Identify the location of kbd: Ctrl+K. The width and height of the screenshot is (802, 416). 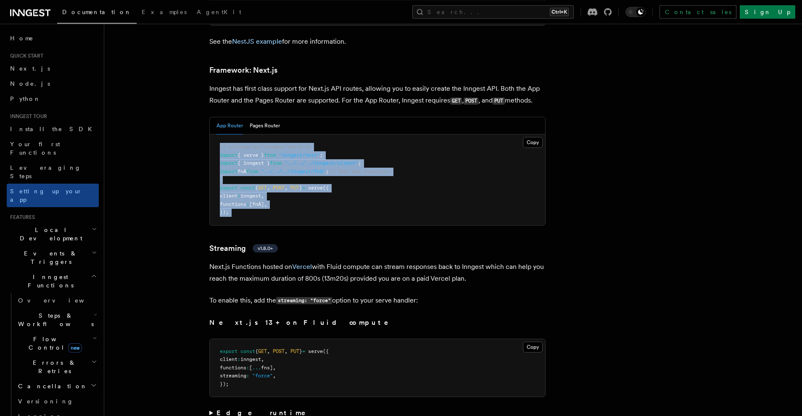
(559, 12).